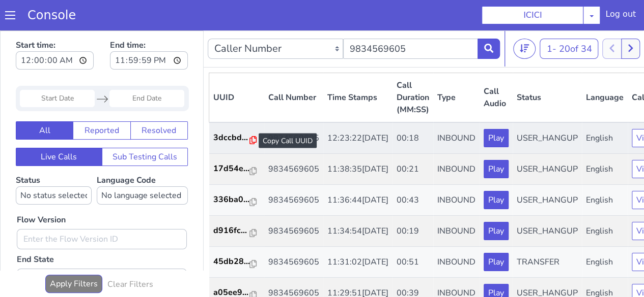 The width and height of the screenshot is (644, 297). I want to click on button: All, so click(44, 100).